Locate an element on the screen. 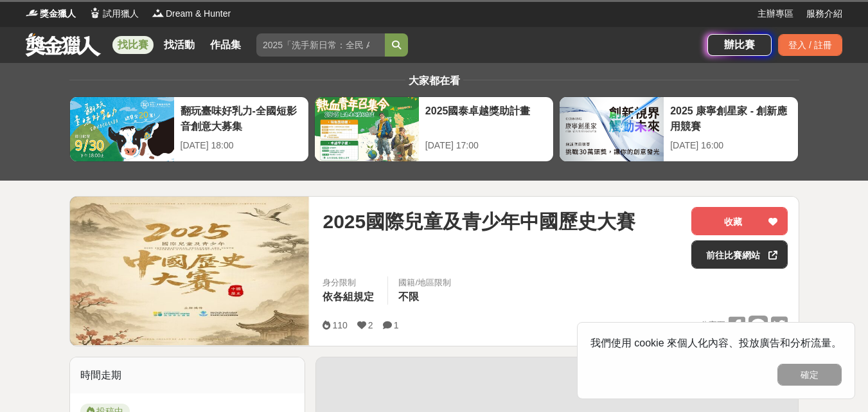 The image size is (868, 412). a: 前往比賽網站 is located at coordinates (740, 255).